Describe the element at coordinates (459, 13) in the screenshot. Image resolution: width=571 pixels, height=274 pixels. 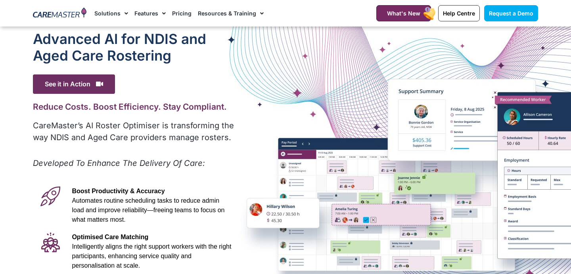
I see `a: Help Centre` at that location.